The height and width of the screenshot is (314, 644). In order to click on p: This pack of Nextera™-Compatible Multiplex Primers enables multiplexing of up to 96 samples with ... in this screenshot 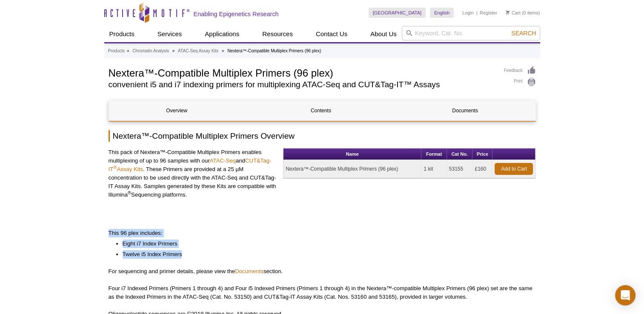, I will do `click(193, 174)`.